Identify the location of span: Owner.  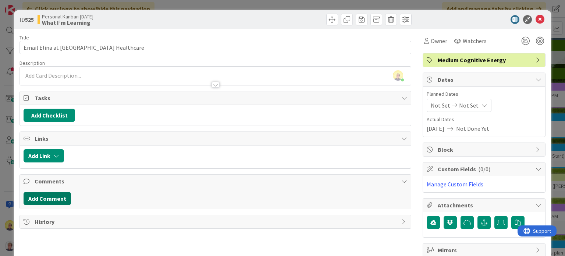
(439, 41).